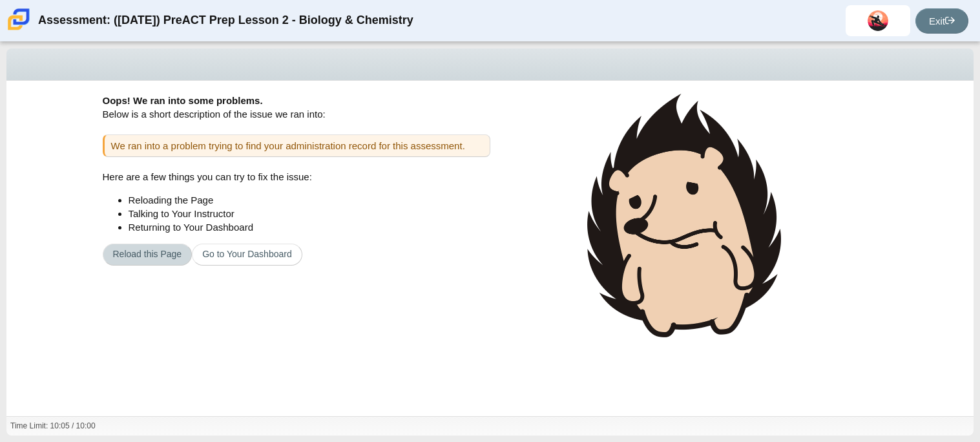 The image size is (980, 442). I want to click on img: hedgehog-sad-large.png, so click(684, 215).